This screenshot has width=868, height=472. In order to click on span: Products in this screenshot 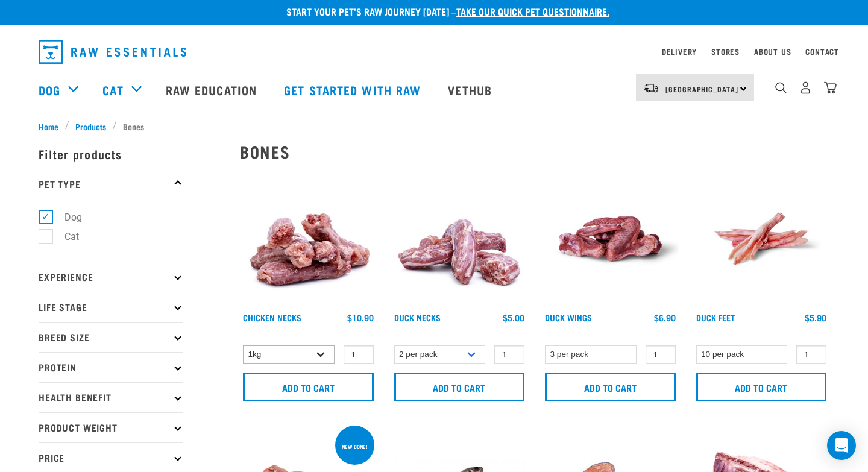, I will do `click(91, 126)`.